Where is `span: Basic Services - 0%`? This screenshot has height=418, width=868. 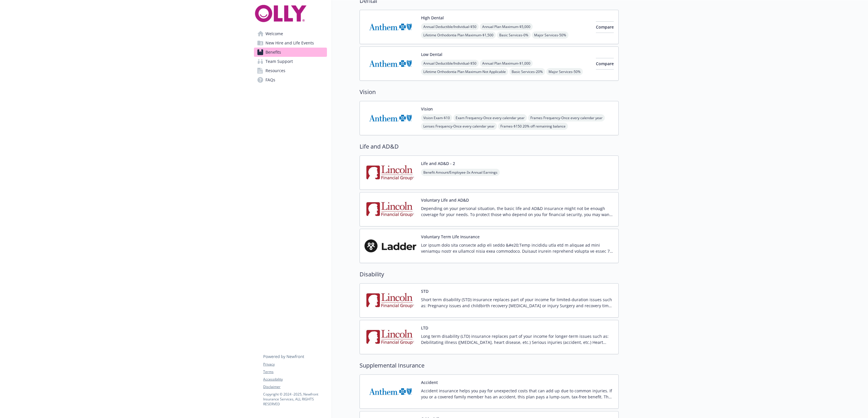 span: Basic Services - 0% is located at coordinates (514, 35).